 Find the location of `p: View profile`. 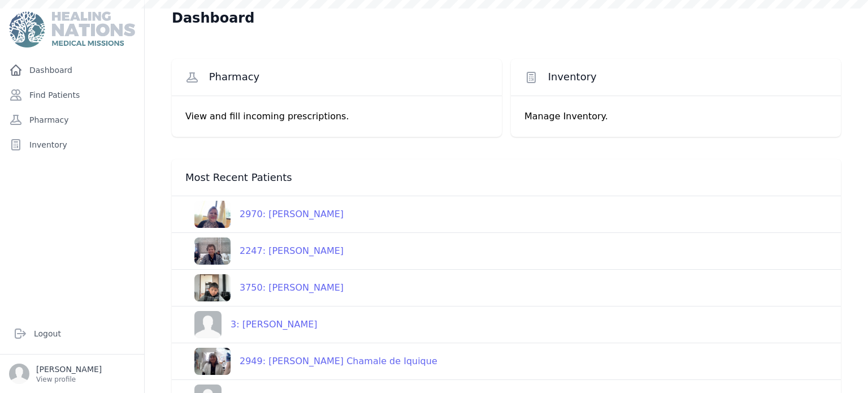

p: View profile is located at coordinates (69, 380).